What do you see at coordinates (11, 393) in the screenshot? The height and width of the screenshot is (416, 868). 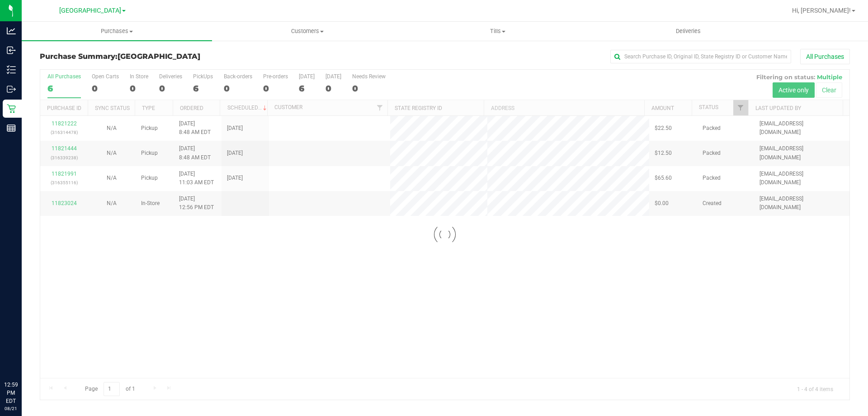 I see `p: 12:59 PM EDT` at bounding box center [11, 393].